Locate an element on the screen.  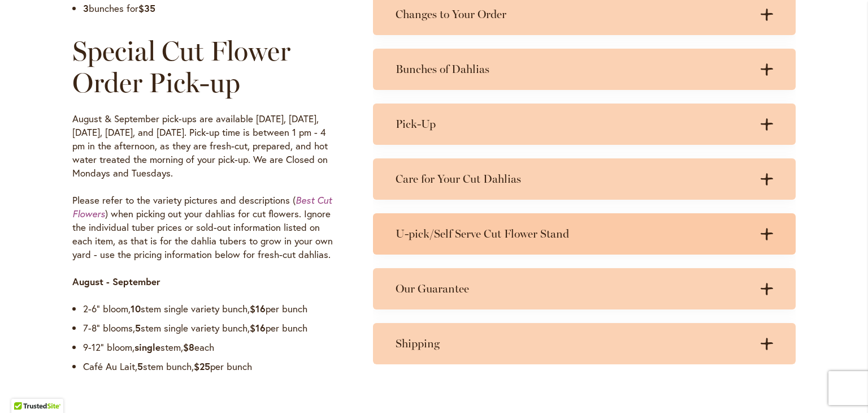
h3: Pick-Up is located at coordinates (573, 123).